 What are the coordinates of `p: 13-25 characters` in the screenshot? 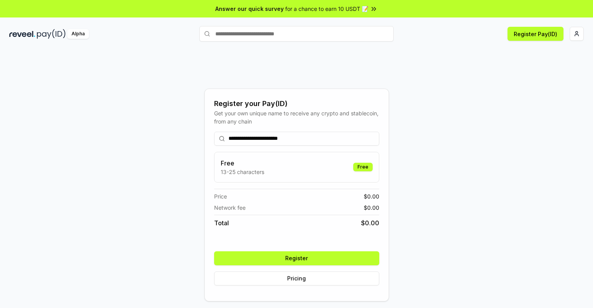 It's located at (243, 172).